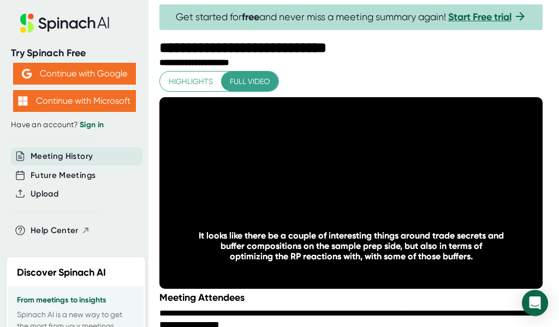 This screenshot has height=327, width=559. Describe the element at coordinates (74, 101) in the screenshot. I see `a: Continue with Microsoft` at that location.